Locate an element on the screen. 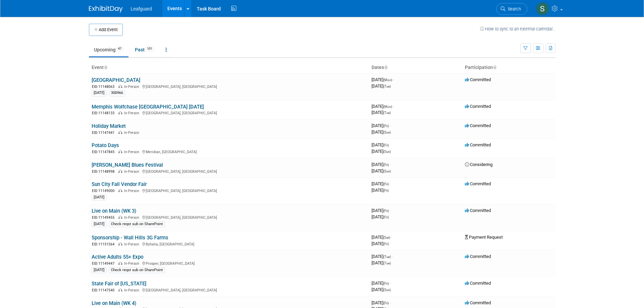 The height and width of the screenshot is (308, 644). span: EID: 11149000 is located at coordinates (105, 191).